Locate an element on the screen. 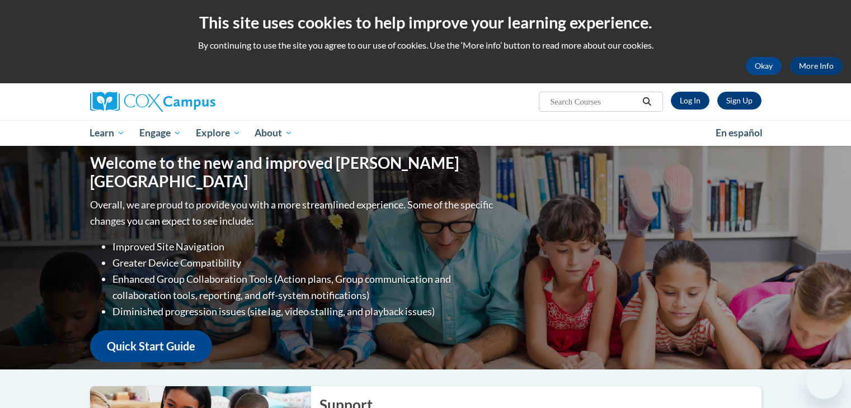 The height and width of the screenshot is (408, 851). li: Greater Device Compatibility is located at coordinates (304, 263).